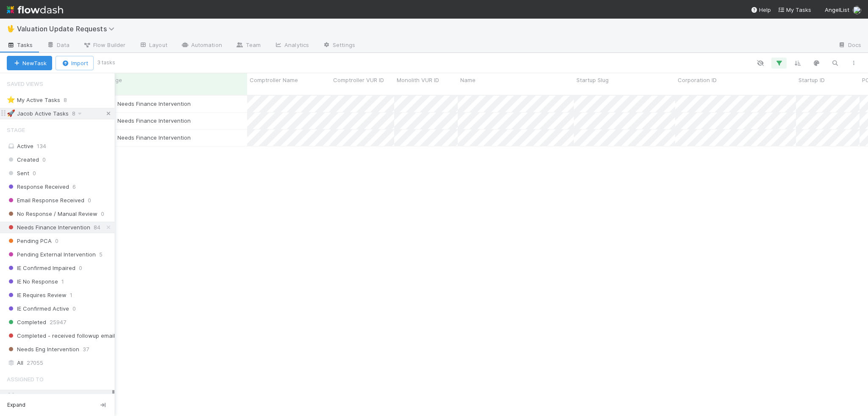  Describe the element at coordinates (418, 80) in the screenshot. I see `span: Monolith VUR ID` at that location.